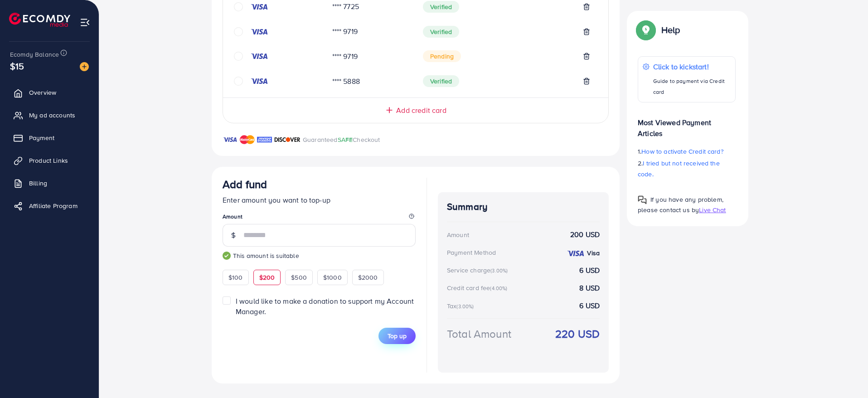  Describe the element at coordinates (712, 210) in the screenshot. I see `span: Live Chat` at that location.